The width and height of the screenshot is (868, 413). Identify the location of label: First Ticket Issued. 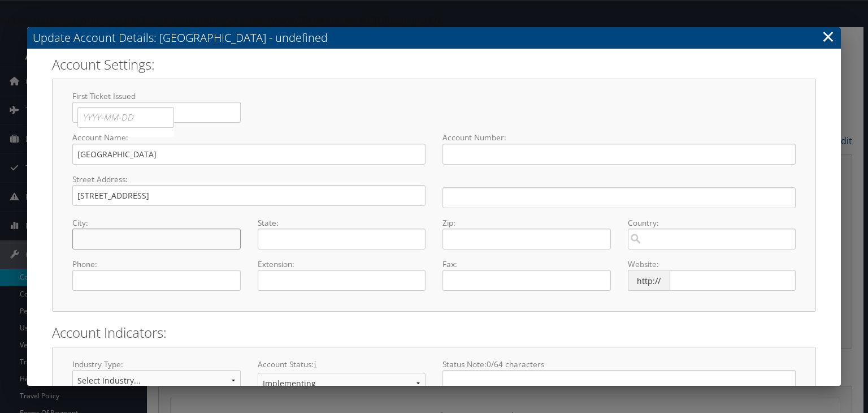
(157, 96).